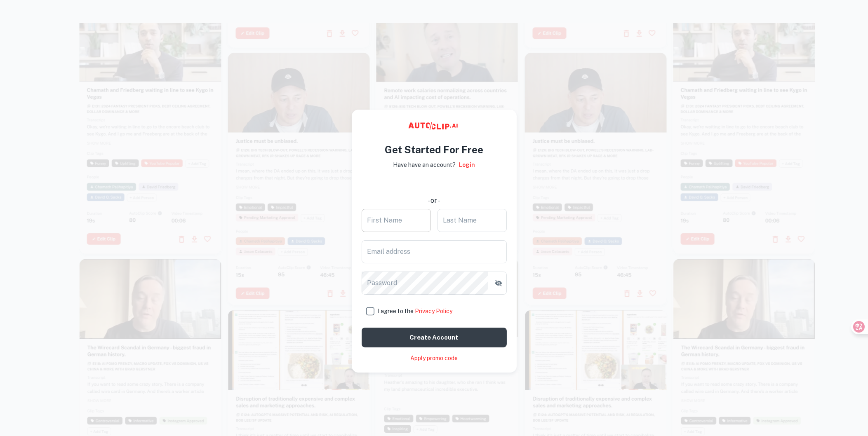 This screenshot has height=436, width=868. I want to click on a: Login, so click(467, 165).